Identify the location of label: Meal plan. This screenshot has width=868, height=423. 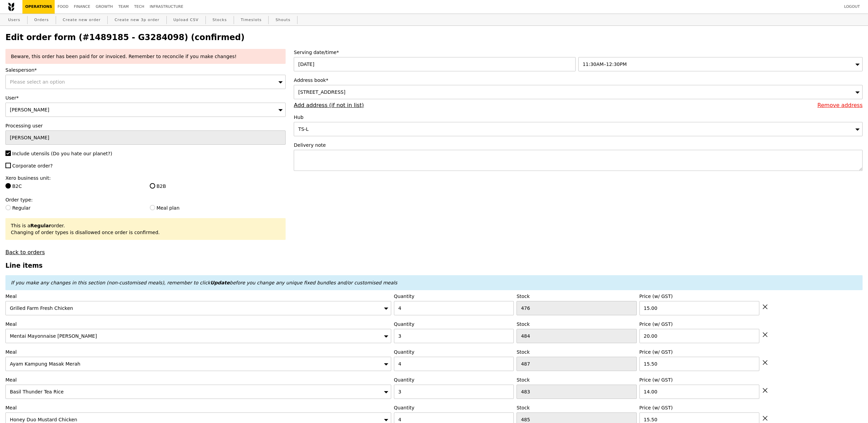
(218, 208).